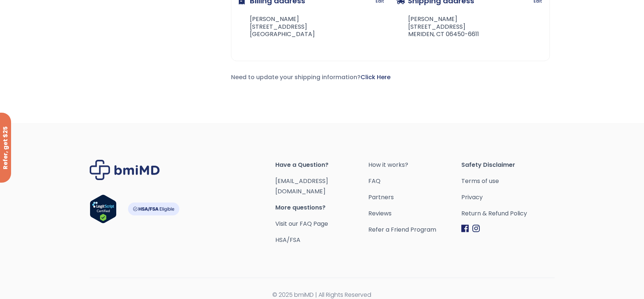  What do you see at coordinates (476, 229) in the screenshot?
I see `img: Instagram` at bounding box center [476, 229].